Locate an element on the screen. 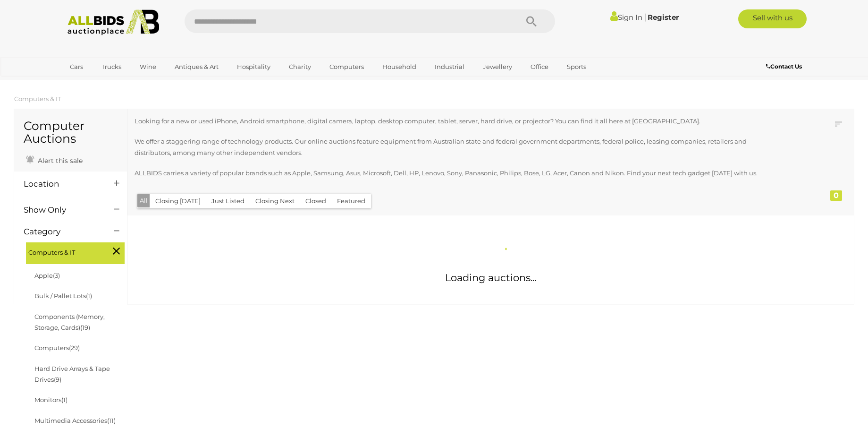 This screenshot has height=438, width=868. a: Office is located at coordinates (540, 67).